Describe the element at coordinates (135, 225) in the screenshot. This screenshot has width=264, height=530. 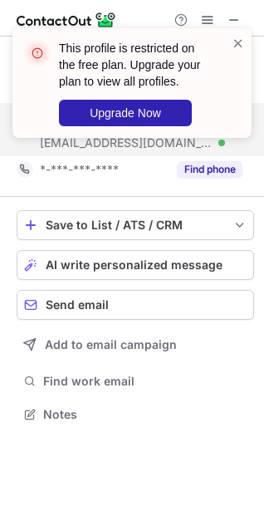
I see `button: save-profile-one-click` at that location.